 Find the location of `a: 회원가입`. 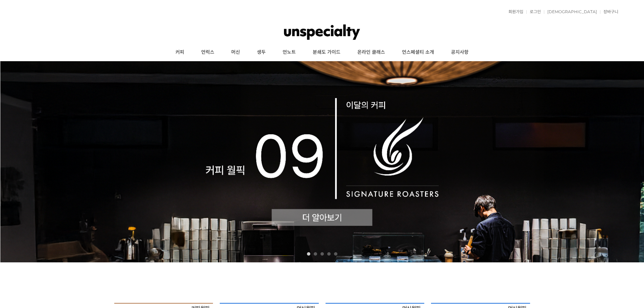

a: 회원가입 is located at coordinates (514, 12).